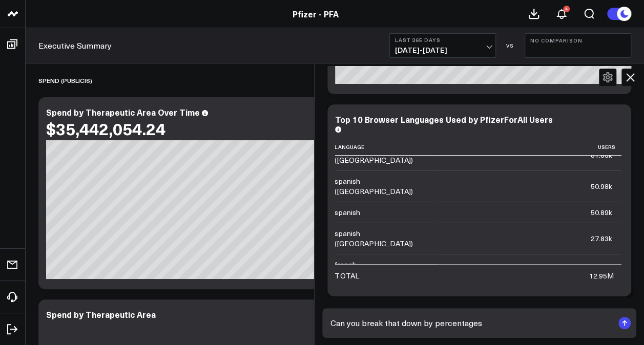  I want to click on div: 27.83k, so click(602, 239).